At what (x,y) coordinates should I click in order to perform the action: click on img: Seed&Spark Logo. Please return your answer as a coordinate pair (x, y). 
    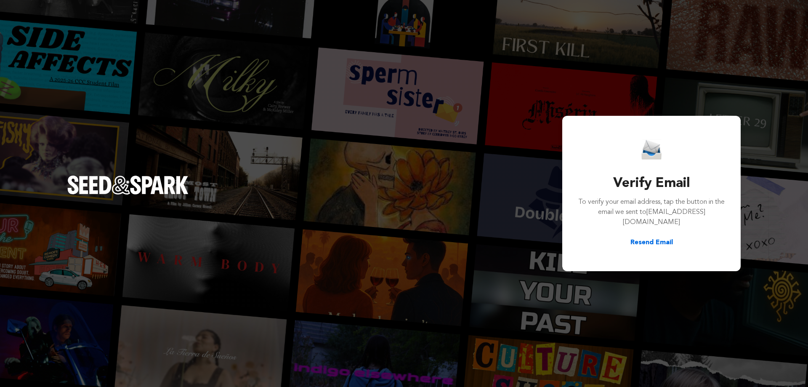
    Looking at the image, I should click on (128, 185).